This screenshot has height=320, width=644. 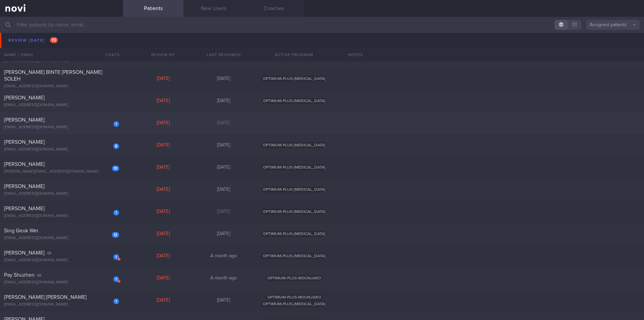 What do you see at coordinates (115, 168) in the screenshot?
I see `div: 10` at bounding box center [115, 168].